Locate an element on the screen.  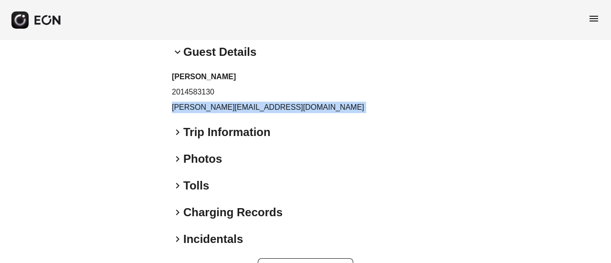
p: 2014583130 is located at coordinates (305, 92).